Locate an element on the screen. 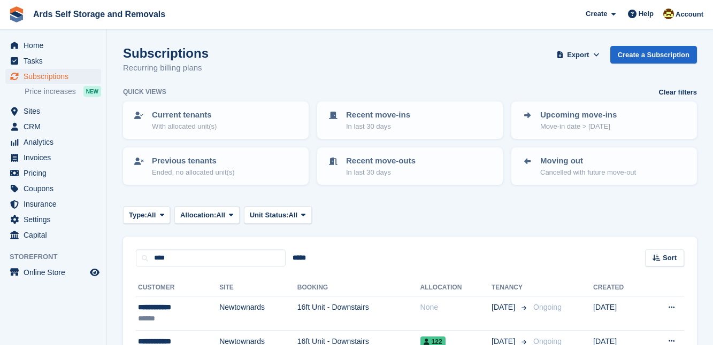 The image size is (713, 345). p: Upcoming move-ins is located at coordinates (578, 115).